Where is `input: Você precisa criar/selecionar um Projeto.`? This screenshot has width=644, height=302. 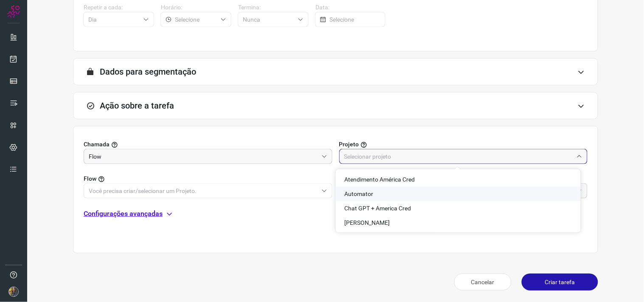
input: Você precisa criar/selecionar um Projeto. is located at coordinates (203, 191).